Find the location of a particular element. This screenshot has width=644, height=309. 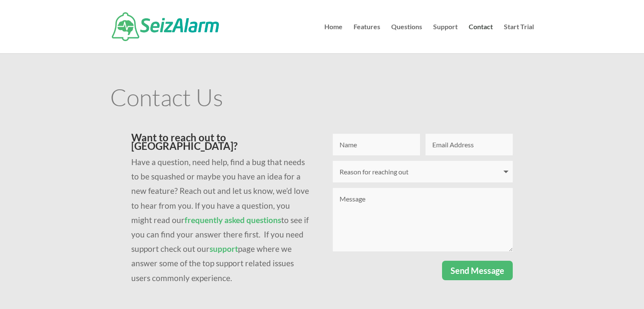

p: Have a question, need help, find a bug that needs to be squashed or maybe you have an idea for a ... is located at coordinates (222, 220).